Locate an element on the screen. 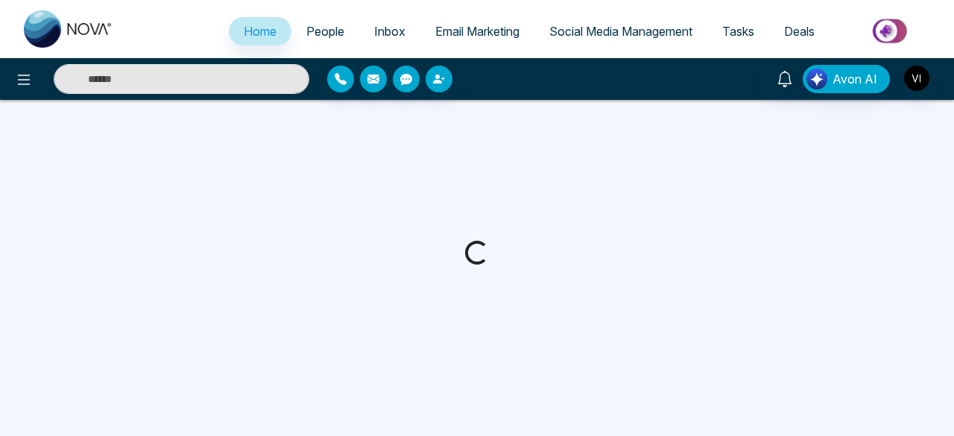  span: Social Media Management is located at coordinates (621, 31).